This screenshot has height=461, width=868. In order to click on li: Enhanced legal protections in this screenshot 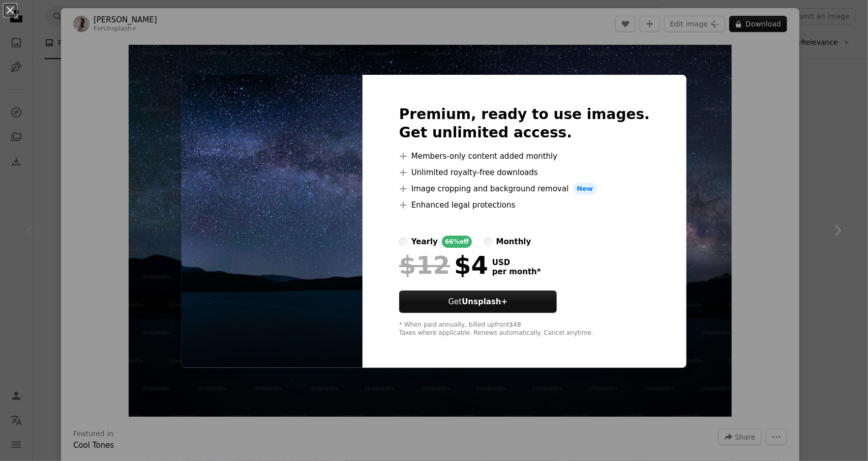, I will do `click(525, 205)`.